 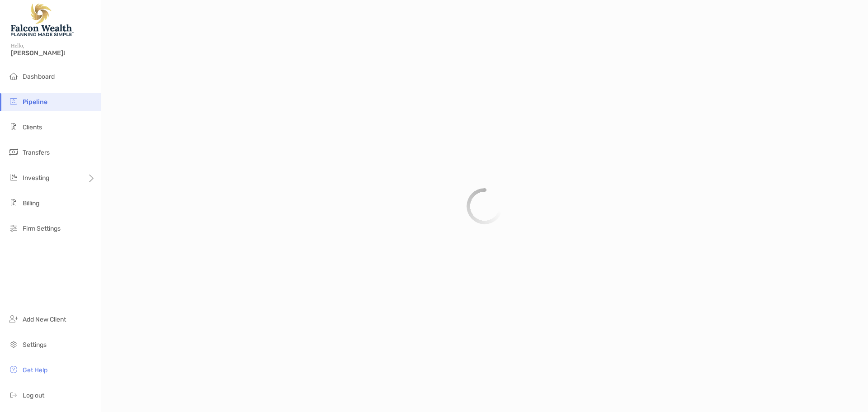 I want to click on img: logout icon, so click(x=13, y=395).